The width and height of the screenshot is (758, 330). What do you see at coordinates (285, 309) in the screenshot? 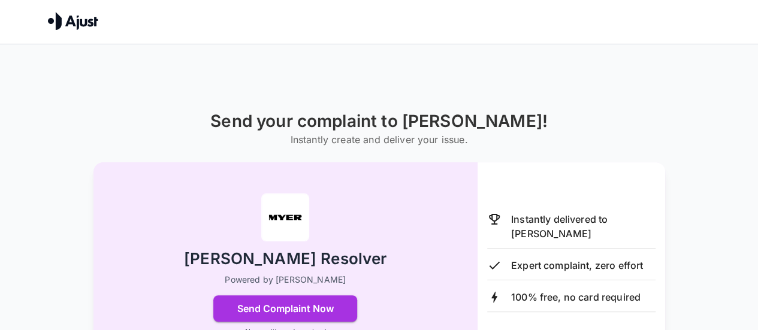
I see `button: Send Complaint Now` at bounding box center [285, 309].